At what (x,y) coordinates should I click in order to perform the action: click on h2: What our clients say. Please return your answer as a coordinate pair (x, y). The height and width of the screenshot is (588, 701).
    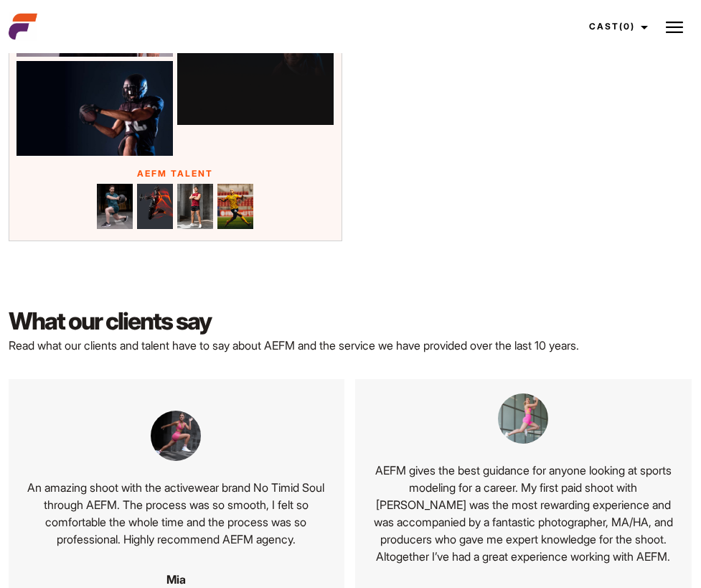
    Looking at the image, I should click on (350, 321).